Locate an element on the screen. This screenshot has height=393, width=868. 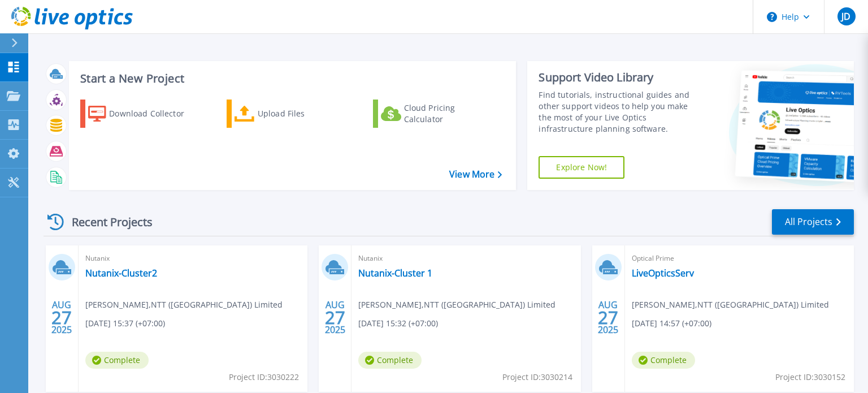
span: Project ID: 3030152 is located at coordinates (810, 377).